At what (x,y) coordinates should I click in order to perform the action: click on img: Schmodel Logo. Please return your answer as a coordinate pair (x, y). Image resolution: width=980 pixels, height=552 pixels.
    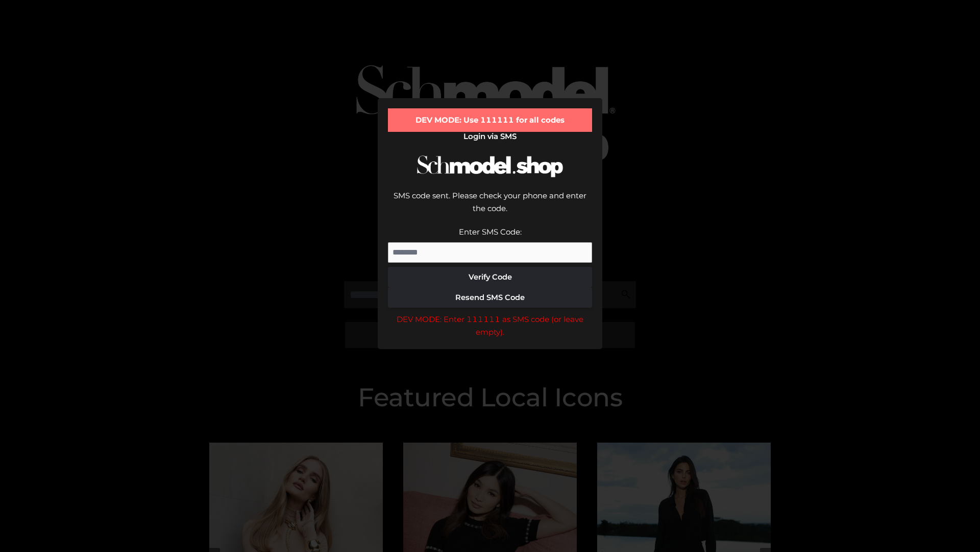
    Looking at the image, I should click on (490, 166).